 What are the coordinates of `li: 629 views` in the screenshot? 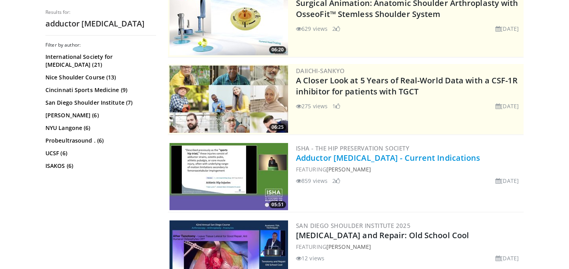 It's located at (312, 28).